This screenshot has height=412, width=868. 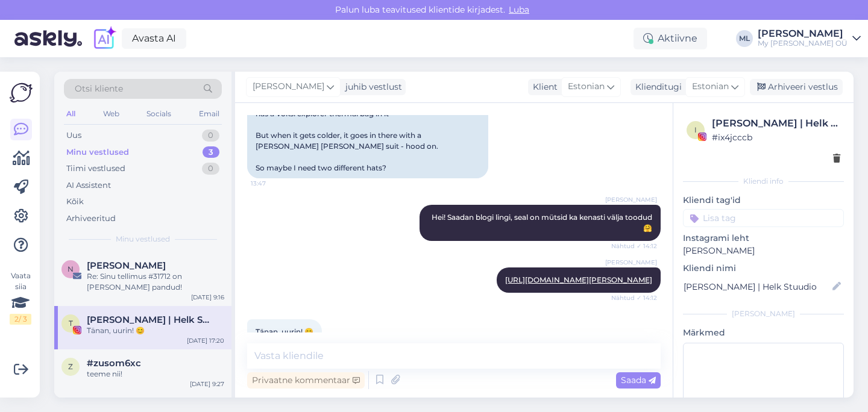 What do you see at coordinates (91, 219) in the screenshot?
I see `div: Arhiveeritud` at bounding box center [91, 219].